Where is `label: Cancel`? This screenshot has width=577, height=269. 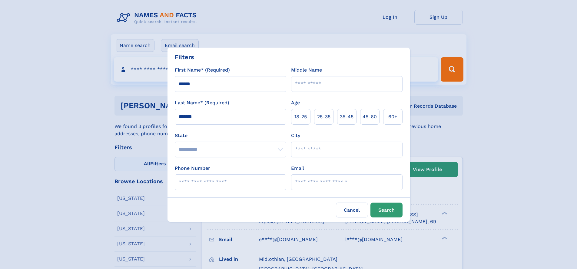
label: Cancel is located at coordinates (352, 210).